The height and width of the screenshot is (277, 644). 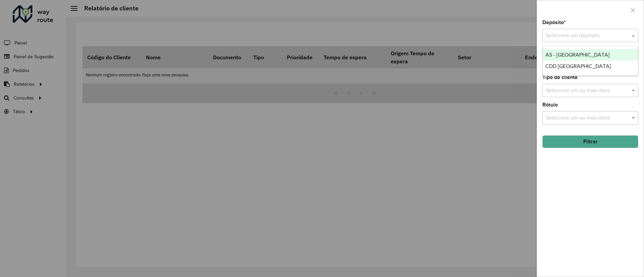 I want to click on label: Depósito, so click(x=554, y=22).